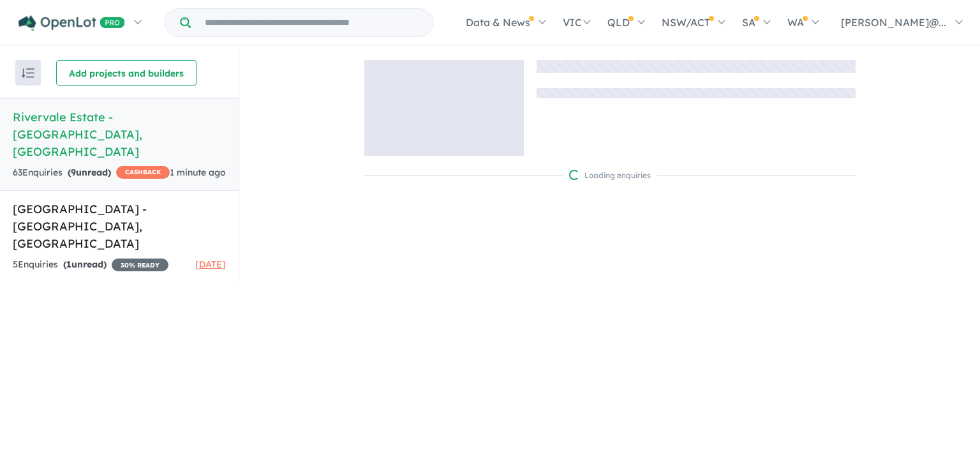 This screenshot has width=980, height=466. What do you see at coordinates (91, 265) in the screenshot?
I see `div: 5 Enquir ies` at bounding box center [91, 265].